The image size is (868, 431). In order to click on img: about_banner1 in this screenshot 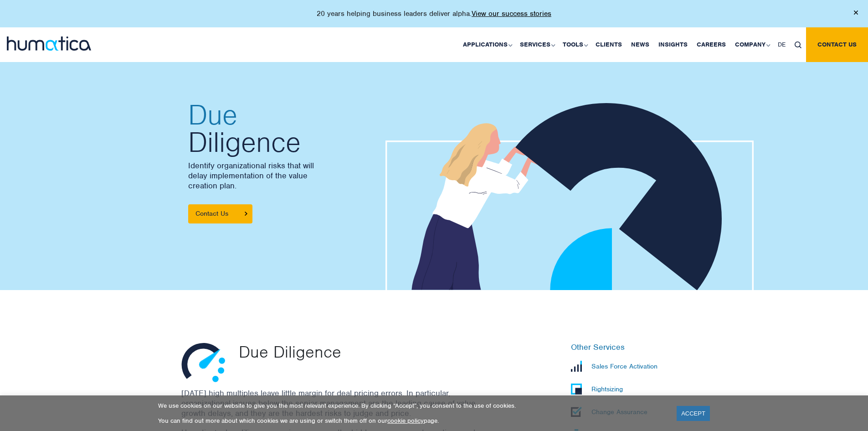, I will do `click(569, 197)`.